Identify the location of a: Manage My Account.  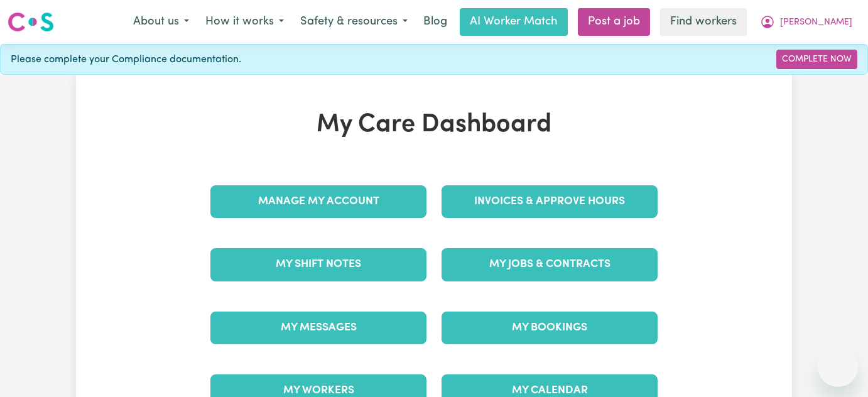
(318, 202).